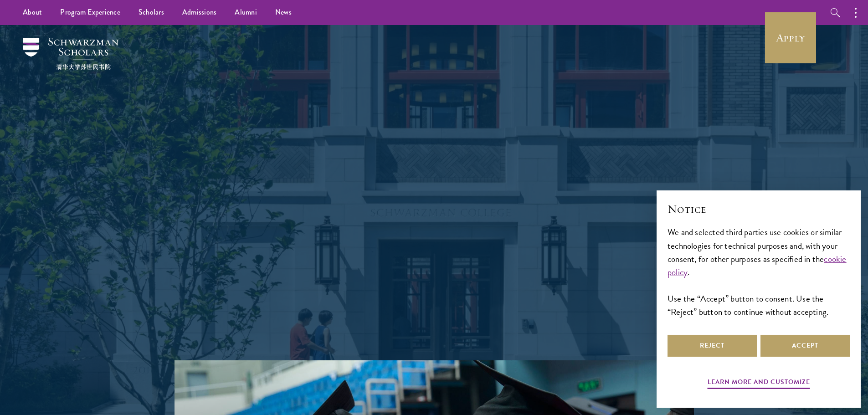  Describe the element at coordinates (758, 383) in the screenshot. I see `button: Learn more and customize` at that location.